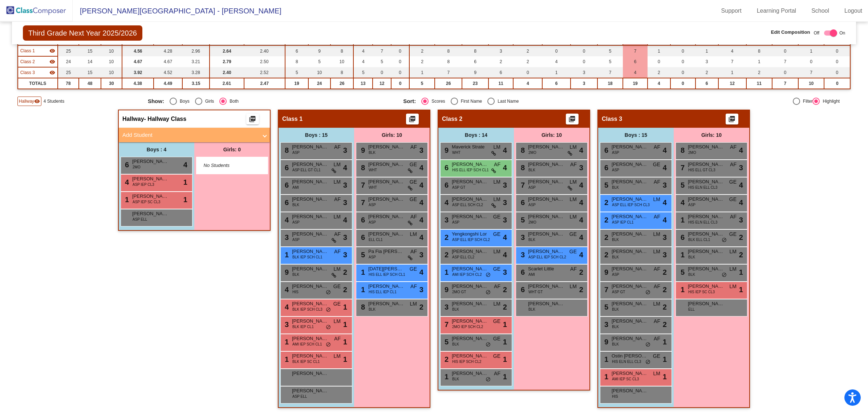 The height and width of the screenshot is (413, 868). What do you see at coordinates (194, 135) in the screenshot?
I see `mat-expansion-panel-header: Add Student` at bounding box center [194, 135].